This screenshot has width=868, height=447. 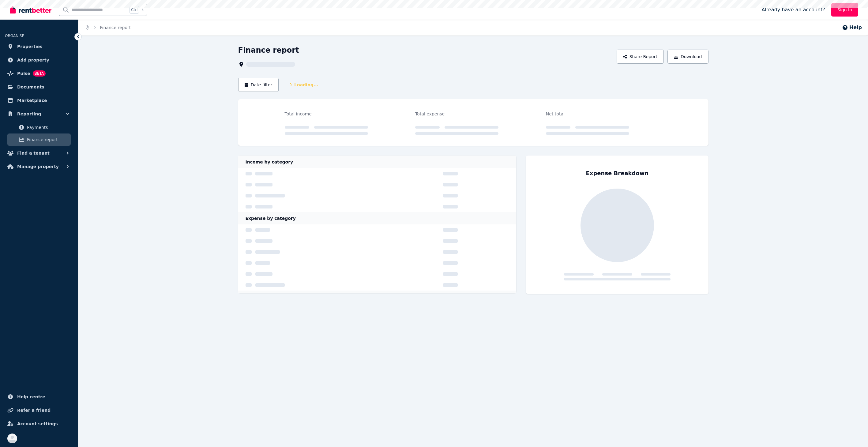 What do you see at coordinates (34, 410) in the screenshot?
I see `span: Refer a friend` at bounding box center [34, 410].